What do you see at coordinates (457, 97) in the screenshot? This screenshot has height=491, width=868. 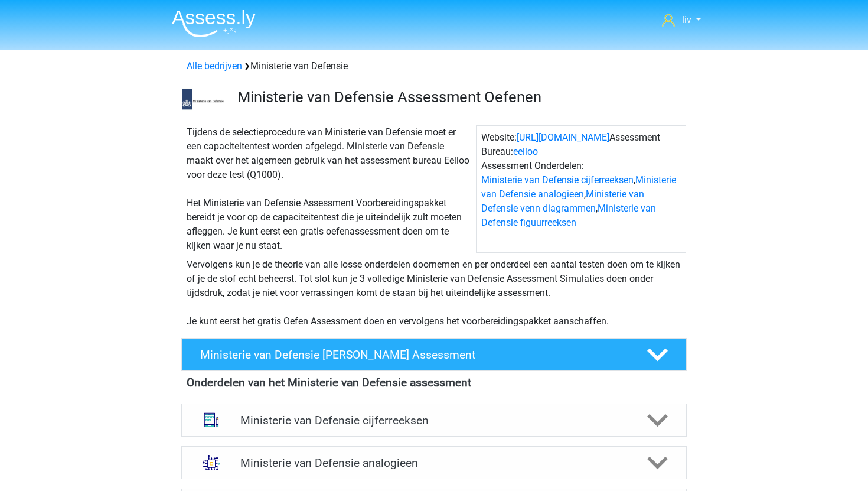 I see `h3: Ministerie van Defensie Assessment Oefenen` at bounding box center [457, 97].